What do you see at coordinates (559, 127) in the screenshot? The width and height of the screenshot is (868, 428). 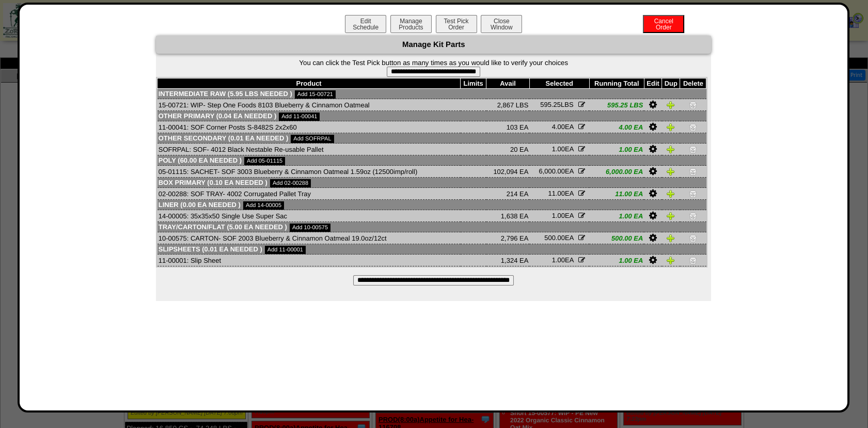 I see `span: 4.00` at bounding box center [559, 127].